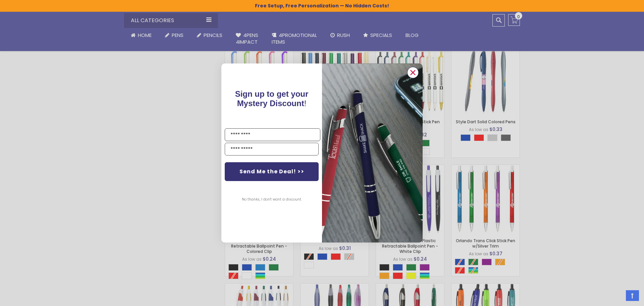 This screenshot has height=306, width=644. What do you see at coordinates (272, 171) in the screenshot?
I see `button: Send Me the Deal! >>` at bounding box center [272, 171].